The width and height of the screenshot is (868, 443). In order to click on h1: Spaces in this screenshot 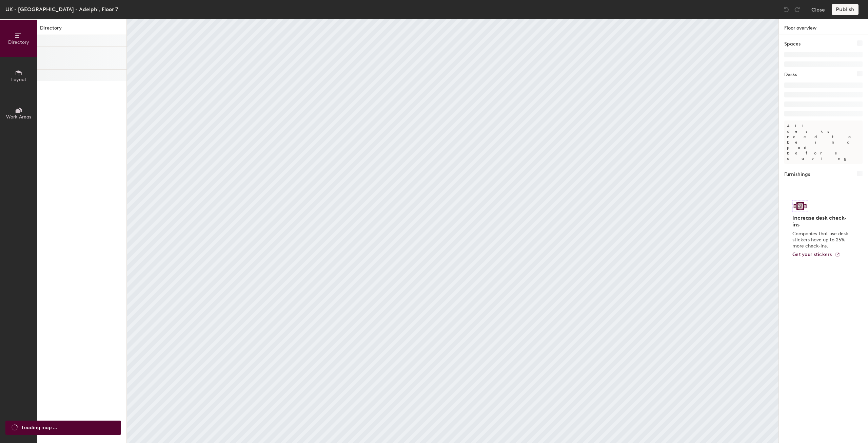, I will do `click(792, 44)`.